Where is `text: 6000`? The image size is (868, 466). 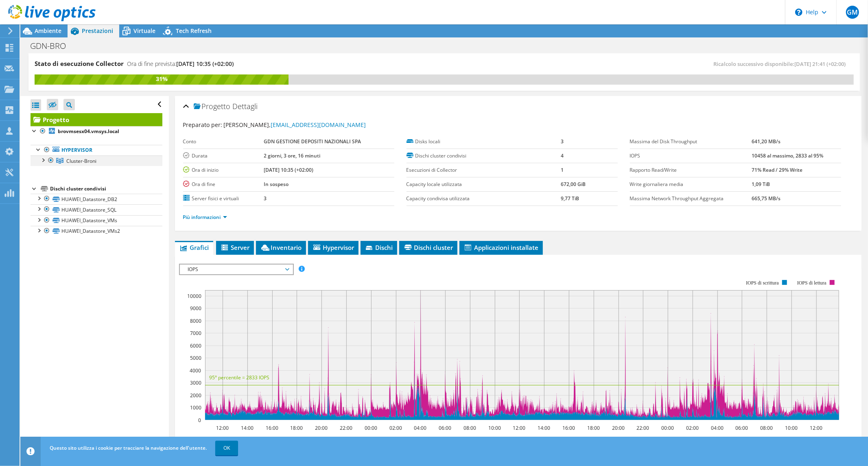 text: 6000 is located at coordinates (196, 346).